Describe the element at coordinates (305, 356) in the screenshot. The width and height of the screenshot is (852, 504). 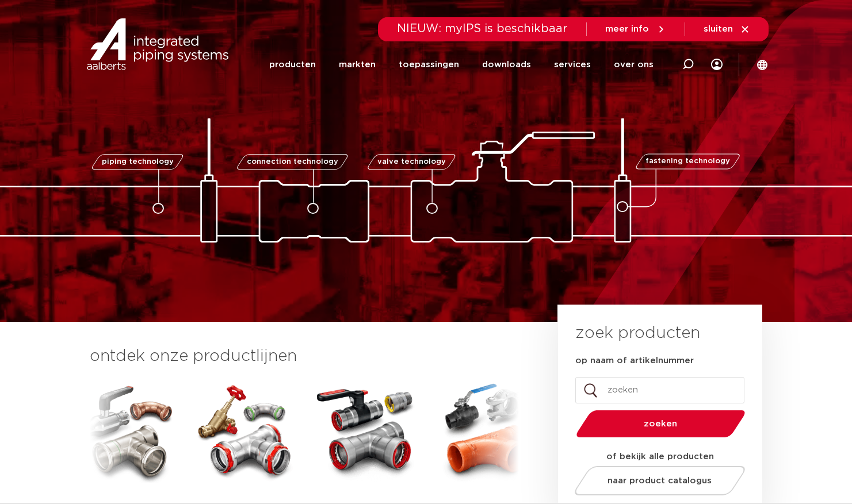
I see `h3: ontdek onze productlijnen` at that location.